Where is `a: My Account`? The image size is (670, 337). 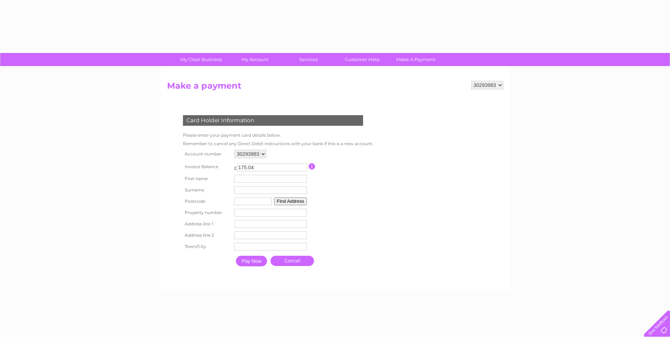
a: My Account is located at coordinates (255, 59).